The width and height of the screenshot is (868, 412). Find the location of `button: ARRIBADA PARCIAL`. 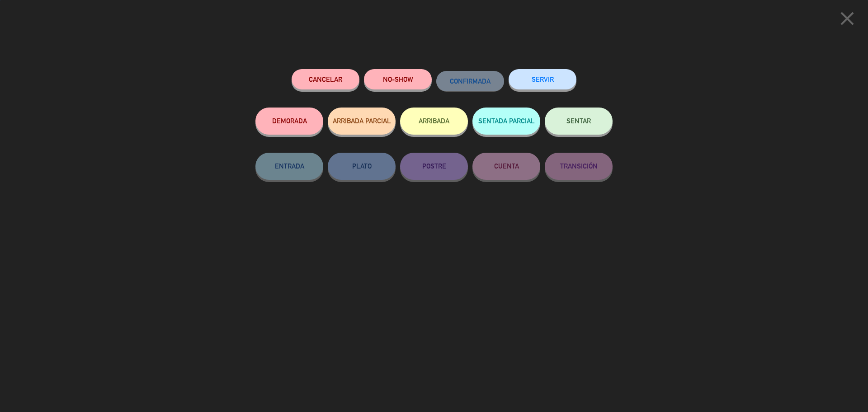

button: ARRIBADA PARCIAL is located at coordinates (362, 121).